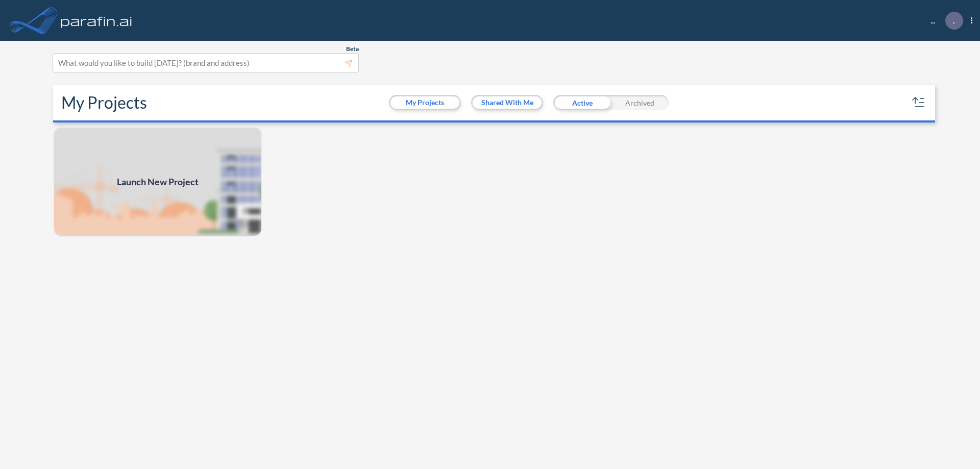 The image size is (980, 469). I want to click on button: Shared With Me, so click(507, 102).